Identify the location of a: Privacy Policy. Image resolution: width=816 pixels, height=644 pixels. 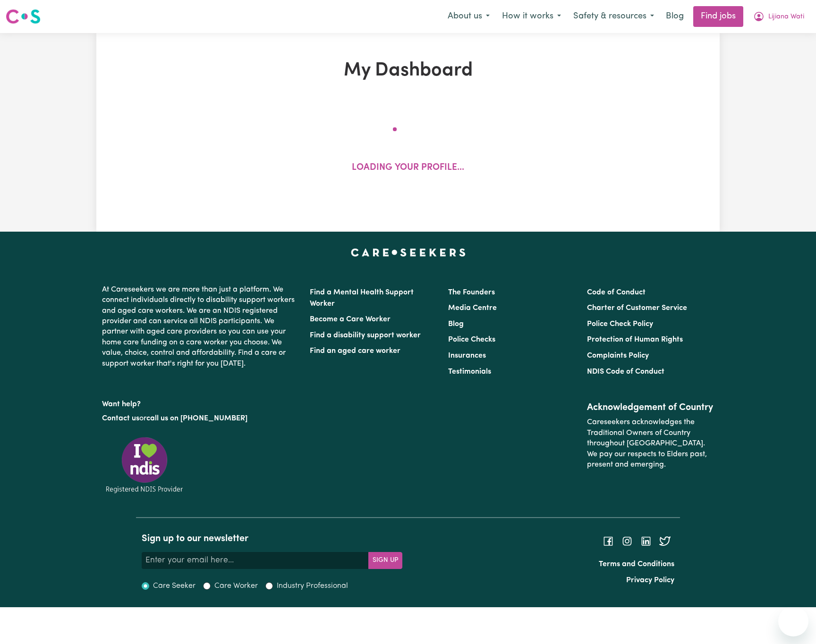
(650, 580).